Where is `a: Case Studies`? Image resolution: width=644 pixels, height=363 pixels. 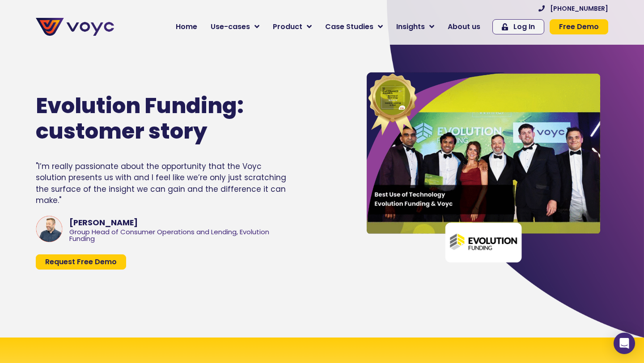 a: Case Studies is located at coordinates (354, 27).